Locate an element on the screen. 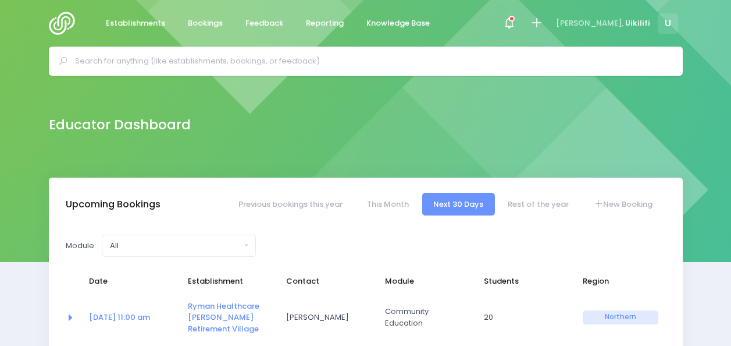  h2: Educator Dashboard is located at coordinates (120, 125).